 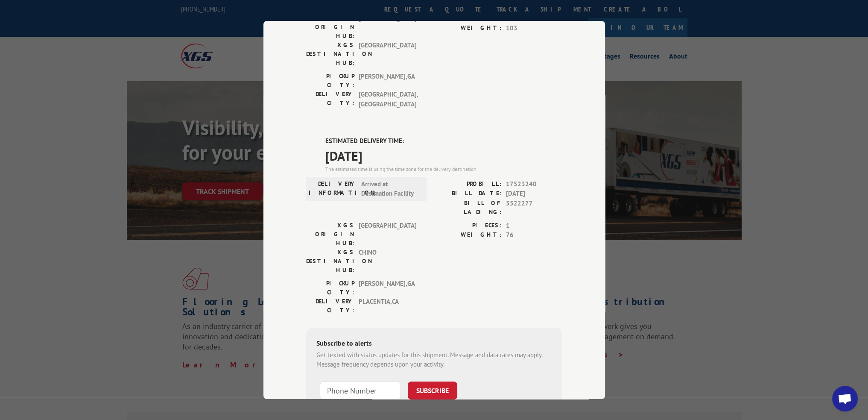 I want to click on label: BILL OF LADING:, so click(x=468, y=208).